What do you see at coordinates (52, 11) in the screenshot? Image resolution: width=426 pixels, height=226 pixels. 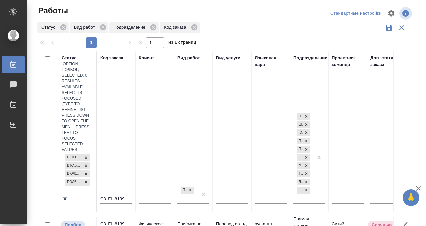 I see `span: Работы` at bounding box center [52, 11].